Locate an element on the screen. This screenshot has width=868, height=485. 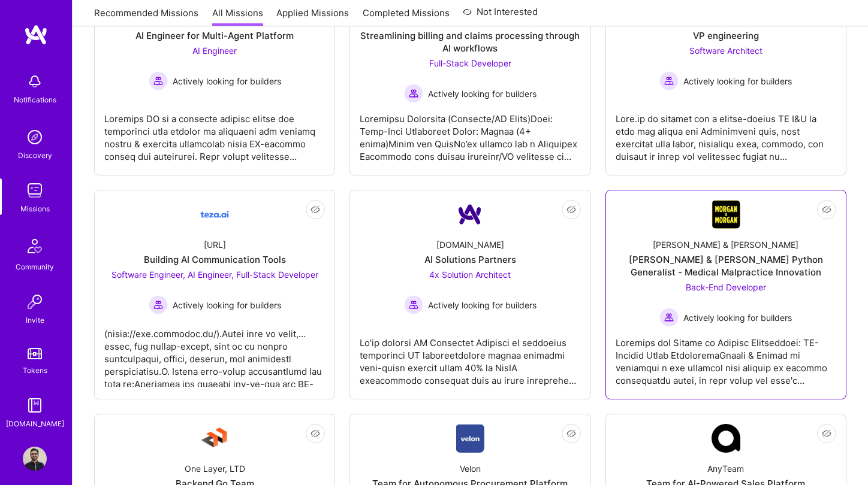
span: Software Engineer, AI Engineer, Full-Stack Developer is located at coordinates (215, 274).